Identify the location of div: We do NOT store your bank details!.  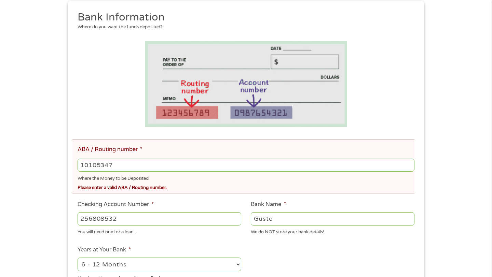
(332, 231).